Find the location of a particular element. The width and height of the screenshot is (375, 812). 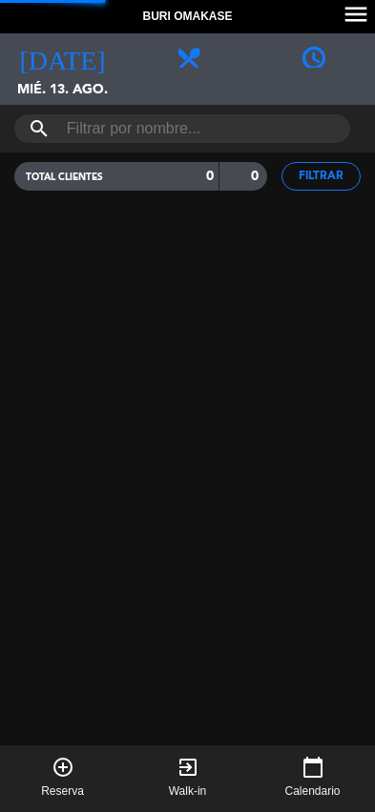

span: Walk-in is located at coordinates (188, 792).